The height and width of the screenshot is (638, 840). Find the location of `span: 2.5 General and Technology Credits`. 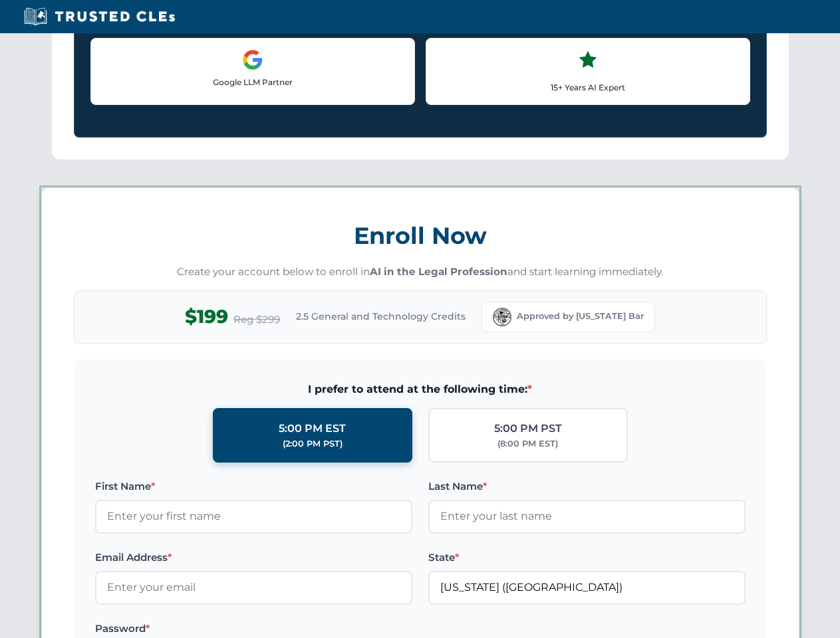

span: 2.5 General and Technology Credits is located at coordinates (380, 317).